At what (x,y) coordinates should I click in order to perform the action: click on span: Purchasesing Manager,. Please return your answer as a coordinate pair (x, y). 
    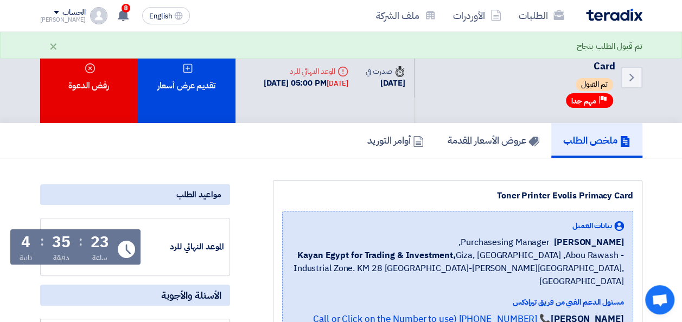
    Looking at the image, I should click on (504, 243).